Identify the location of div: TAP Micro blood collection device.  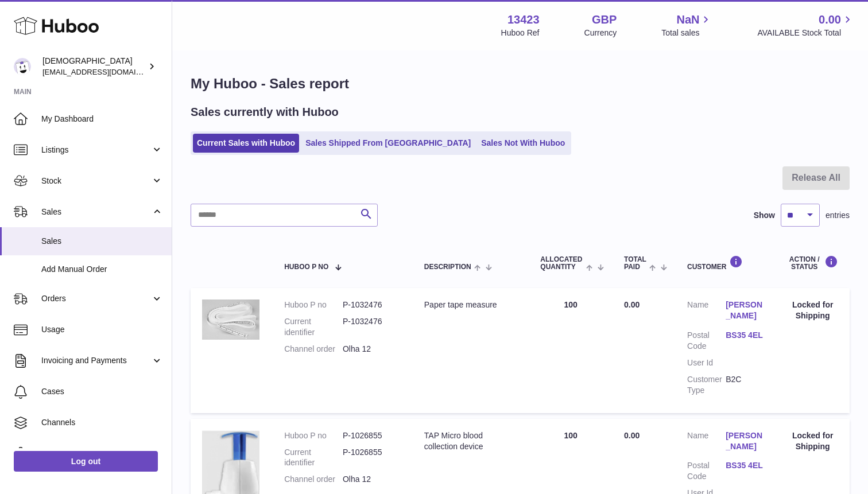
(470, 441).